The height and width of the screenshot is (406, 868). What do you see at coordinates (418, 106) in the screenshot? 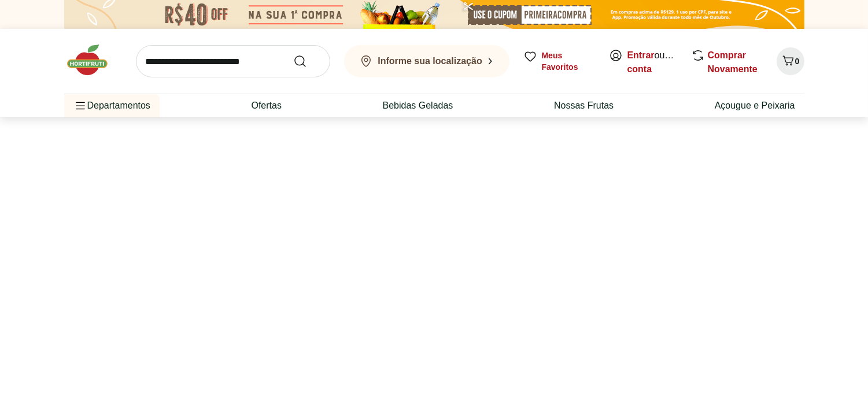
I see `a: Bebidas Geladas` at bounding box center [418, 106].